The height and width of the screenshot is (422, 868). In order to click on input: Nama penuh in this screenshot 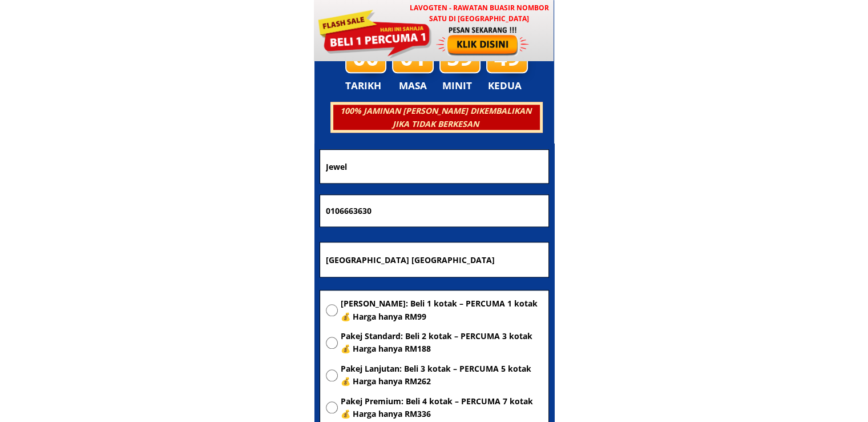, I will do `click(434, 166)`.